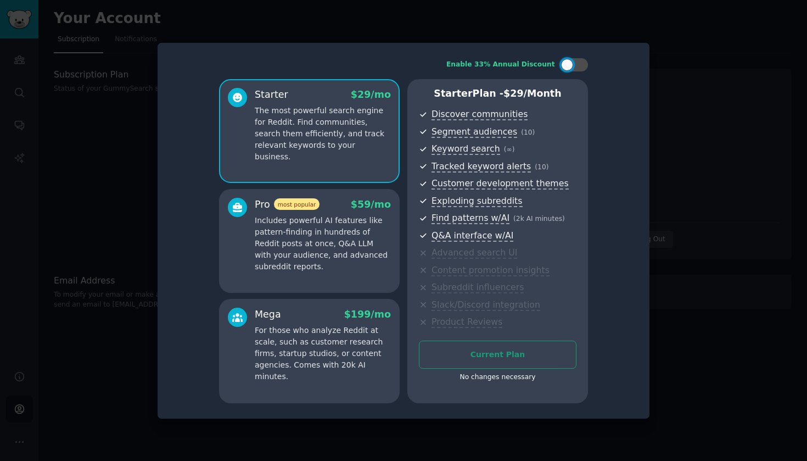 The width and height of the screenshot is (807, 461). I want to click on span: Keyword search, so click(465, 149).